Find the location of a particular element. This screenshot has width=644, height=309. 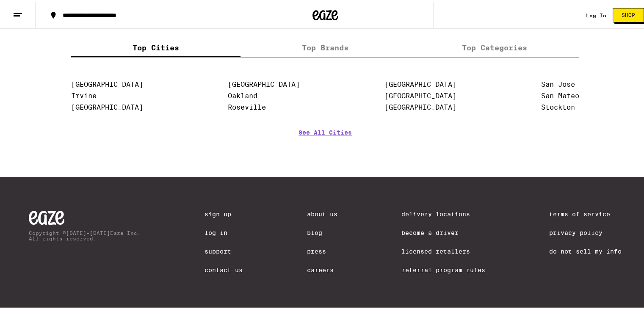

a: Delivery Locations is located at coordinates (443, 212).